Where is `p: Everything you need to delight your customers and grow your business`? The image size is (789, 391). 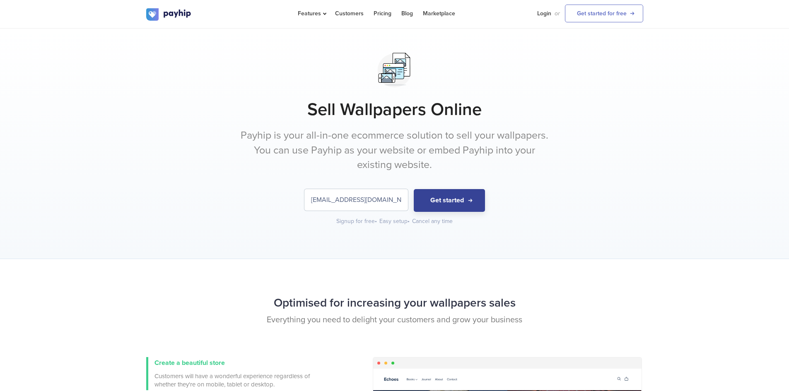 p: Everything you need to delight your customers and grow your business is located at coordinates (394, 320).